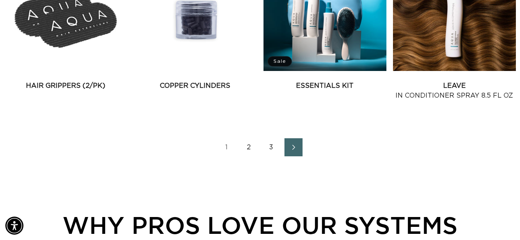  Describe the element at coordinates (499, 221) in the screenshot. I see `div: Chat Widget` at that location.